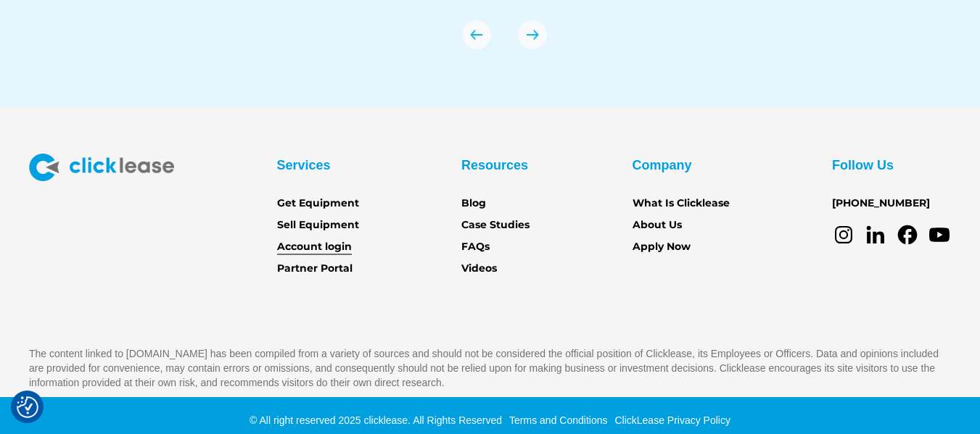 This screenshot has width=980, height=434. What do you see at coordinates (474, 204) in the screenshot?
I see `a: Blog` at bounding box center [474, 204].